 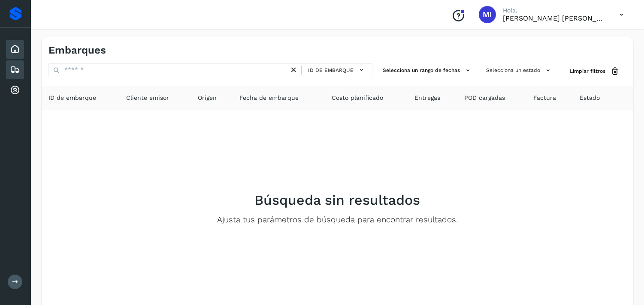 What do you see at coordinates (587, 71) in the screenshot?
I see `span: Limpiar filtros` at bounding box center [587, 71].